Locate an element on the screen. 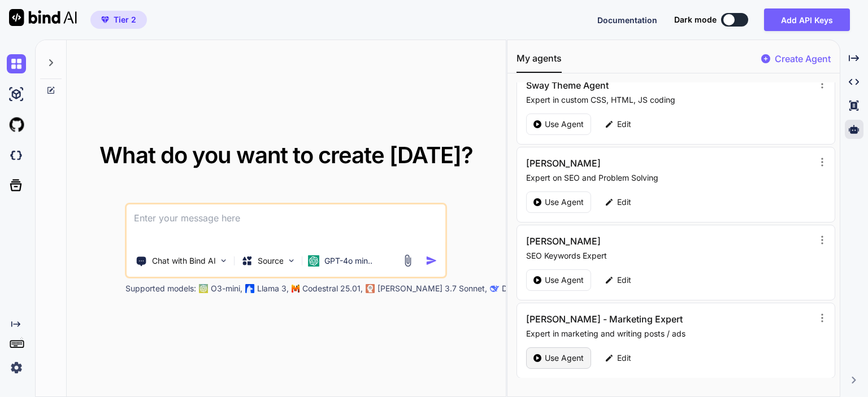 The height and width of the screenshot is (397, 868). img: GPT-4o mini is located at coordinates (314, 261).